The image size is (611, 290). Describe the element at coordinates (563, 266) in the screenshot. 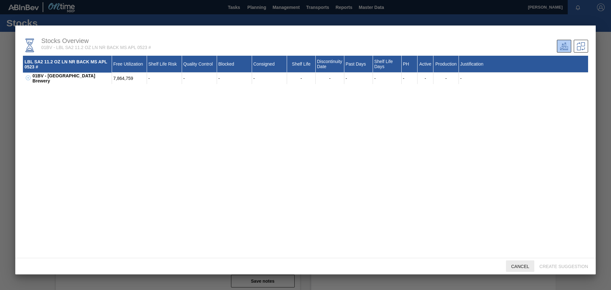

I see `button: Create suggestion` at that location.